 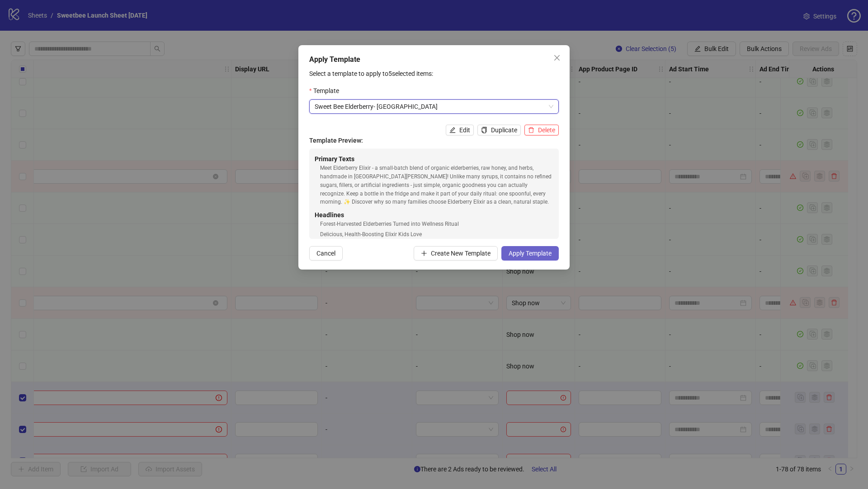 I want to click on span: Duplicate, so click(x=504, y=130).